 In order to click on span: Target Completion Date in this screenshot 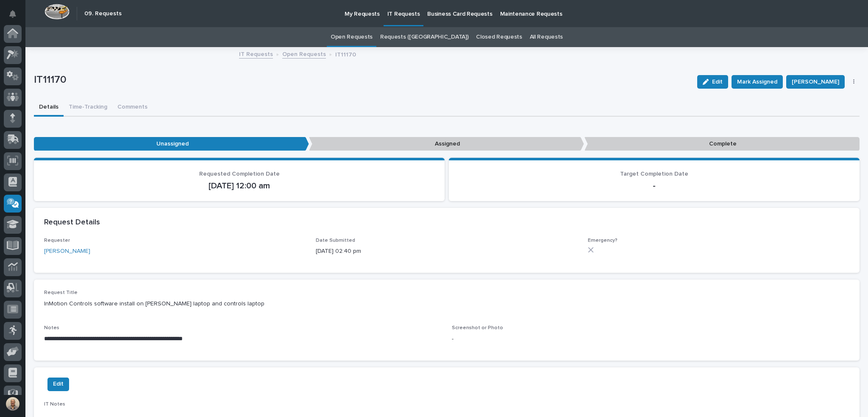, I will do `click(654, 173)`.